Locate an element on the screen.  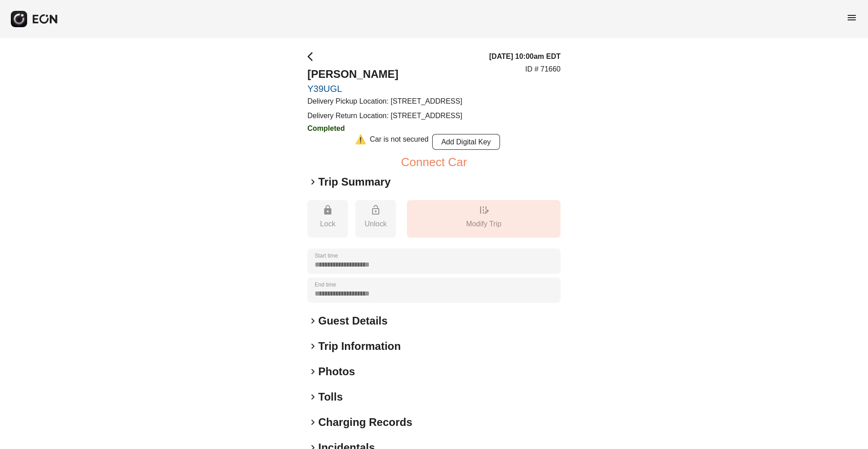
span: arrow_back_ios is located at coordinates (313, 56).